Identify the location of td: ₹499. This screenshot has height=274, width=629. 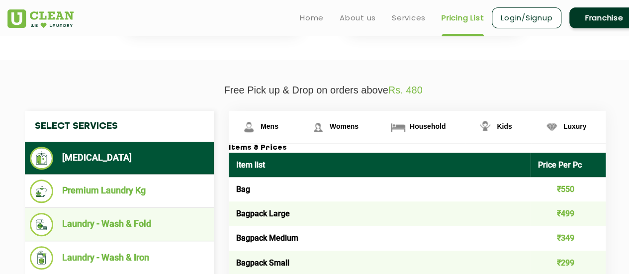
(568, 213).